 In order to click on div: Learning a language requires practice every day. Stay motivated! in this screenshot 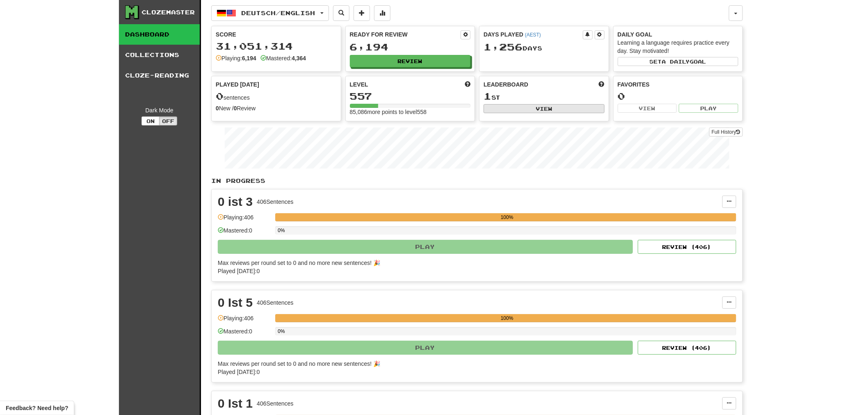, I will do `click(678, 46)`.